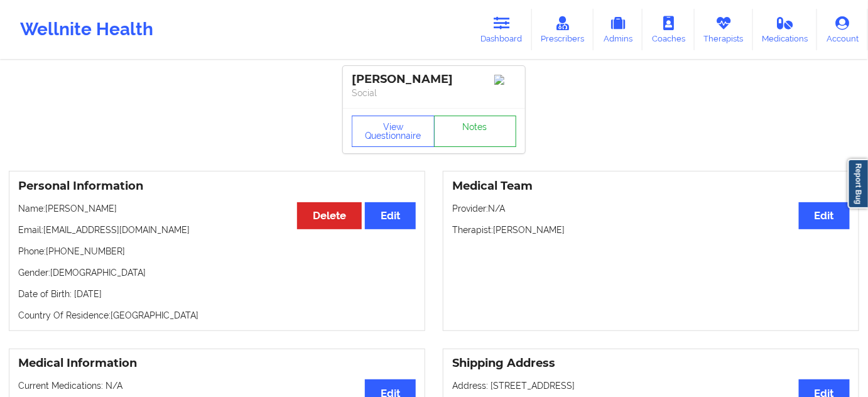 Image resolution: width=868 pixels, height=397 pixels. What do you see at coordinates (434, 93) in the screenshot?
I see `p: Social` at bounding box center [434, 93].